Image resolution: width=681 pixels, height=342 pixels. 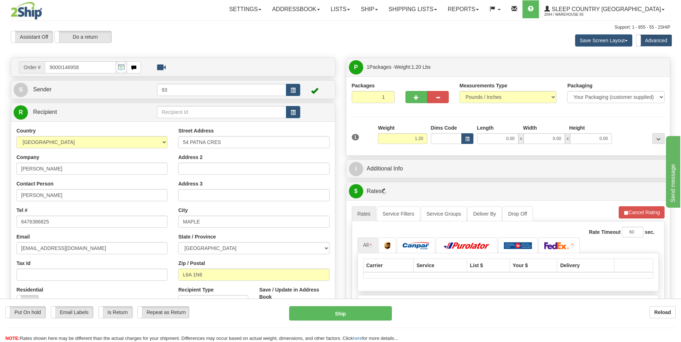 I want to click on label: Contact Person, so click(x=35, y=184).